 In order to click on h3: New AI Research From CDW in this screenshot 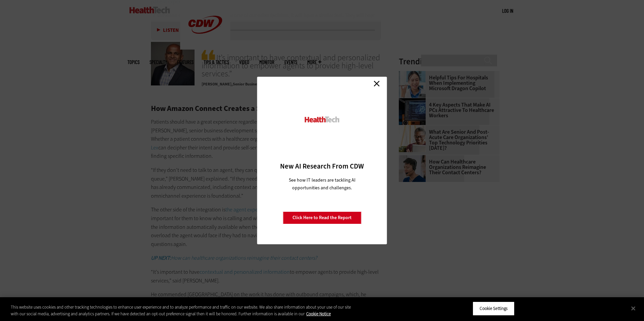, I will do `click(322, 166)`.